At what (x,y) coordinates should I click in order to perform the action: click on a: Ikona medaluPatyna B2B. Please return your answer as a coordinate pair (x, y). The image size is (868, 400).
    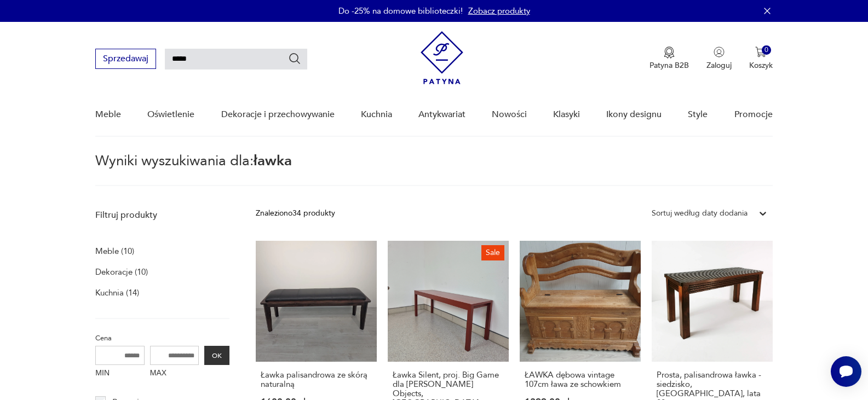
    Looking at the image, I should click on (669, 59).